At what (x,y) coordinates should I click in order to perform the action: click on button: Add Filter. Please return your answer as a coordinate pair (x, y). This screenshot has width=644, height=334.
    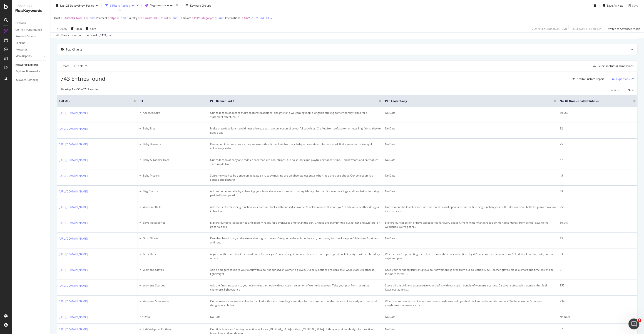
    Looking at the image, I should click on (264, 18).